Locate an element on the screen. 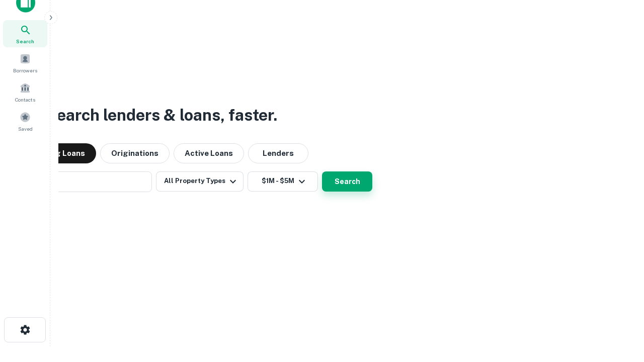 This screenshot has height=362, width=644. span: Borrowers is located at coordinates (25, 70).